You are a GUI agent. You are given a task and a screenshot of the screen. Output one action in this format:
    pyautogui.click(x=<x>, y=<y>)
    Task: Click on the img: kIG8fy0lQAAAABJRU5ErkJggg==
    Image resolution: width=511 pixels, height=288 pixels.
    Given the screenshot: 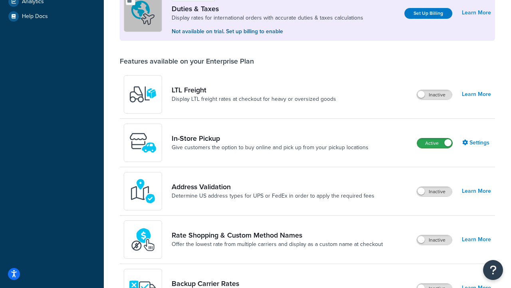 What is the action you would take?
    pyautogui.click(x=143, y=191)
    